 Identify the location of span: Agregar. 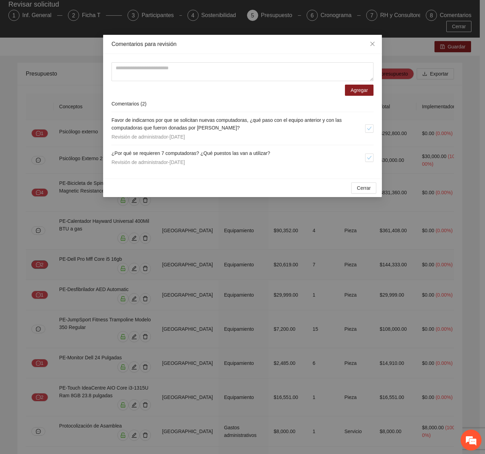
(359, 90).